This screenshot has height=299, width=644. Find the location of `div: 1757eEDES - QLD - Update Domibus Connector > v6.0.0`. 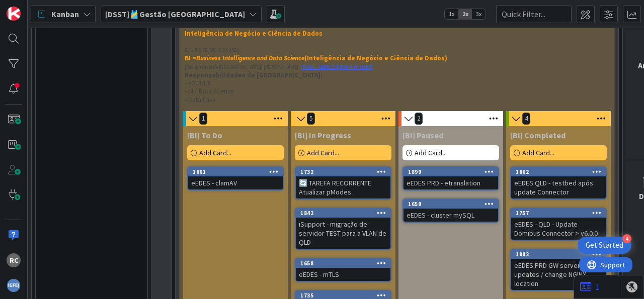

div: 1757eEDES - QLD - Update Domibus Connector > v6.0.0 is located at coordinates (558, 224).